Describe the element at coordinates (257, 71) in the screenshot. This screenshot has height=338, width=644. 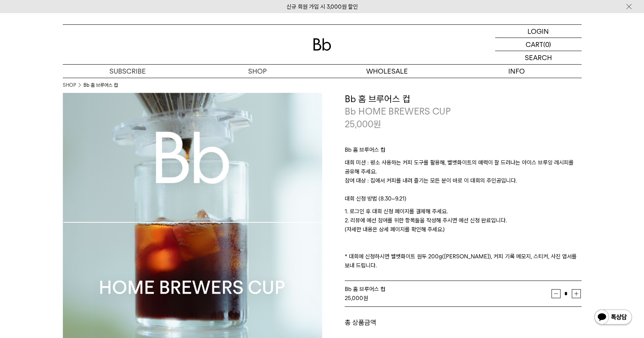
I see `p: SHOP` at that location.